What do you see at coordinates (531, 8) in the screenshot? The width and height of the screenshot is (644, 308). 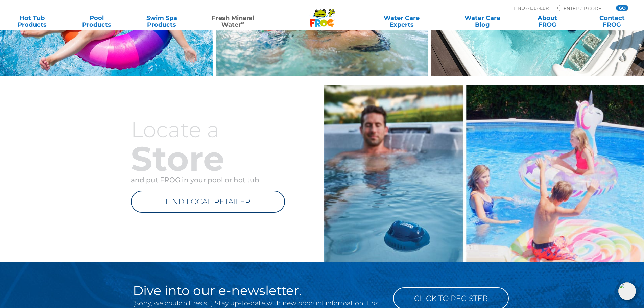 I see `p: Find A Dealer` at bounding box center [531, 8].